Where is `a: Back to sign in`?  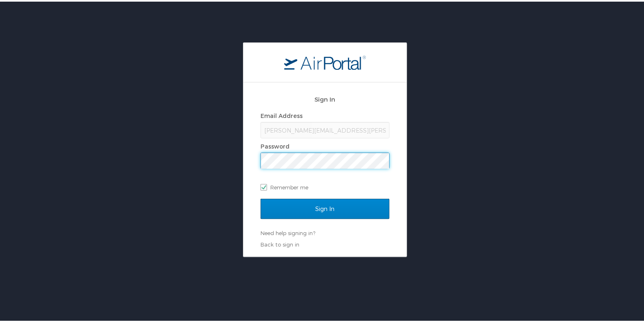
a: Back to sign in is located at coordinates (280, 243).